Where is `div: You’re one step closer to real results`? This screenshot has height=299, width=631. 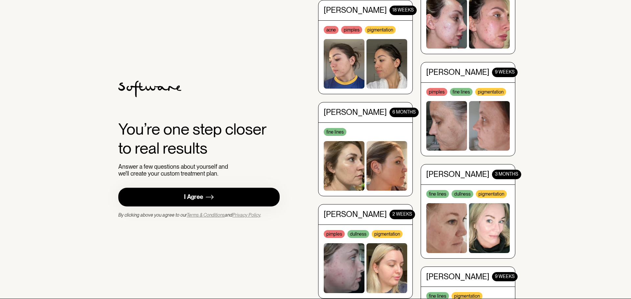
div: You’re one step closer to real results is located at coordinates (199, 139).